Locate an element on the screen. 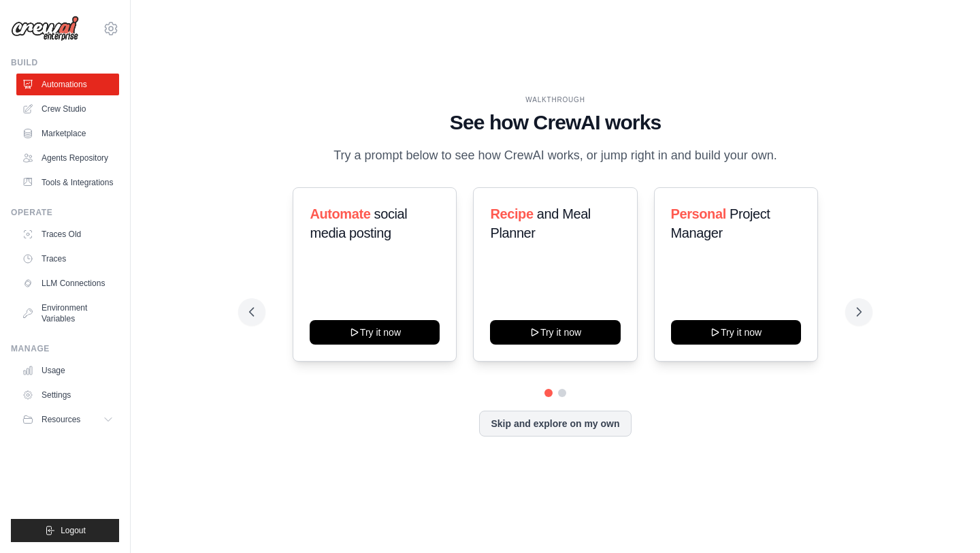  a: Settings is located at coordinates (67, 395).